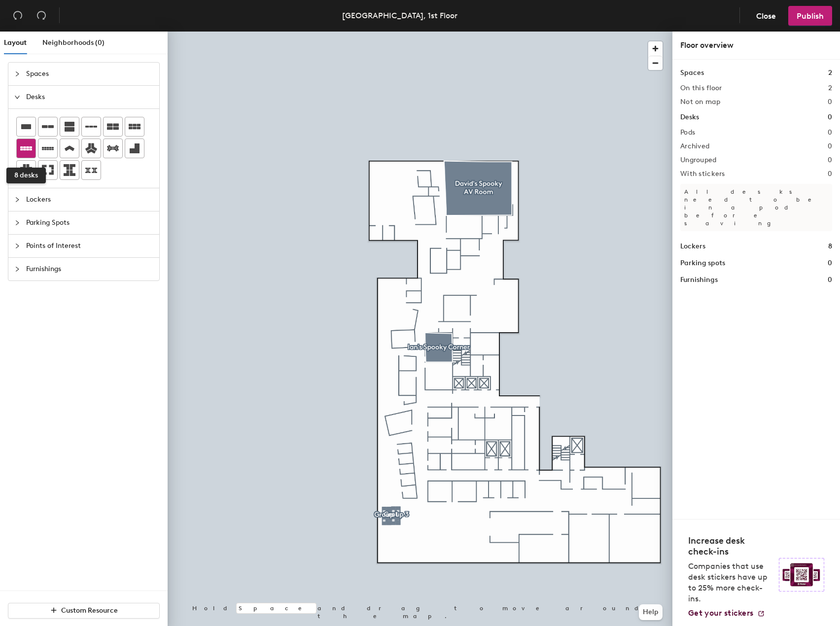 The width and height of the screenshot is (840, 626). What do you see at coordinates (73, 42) in the screenshot?
I see `span: Neighborhoods (0)` at bounding box center [73, 42].